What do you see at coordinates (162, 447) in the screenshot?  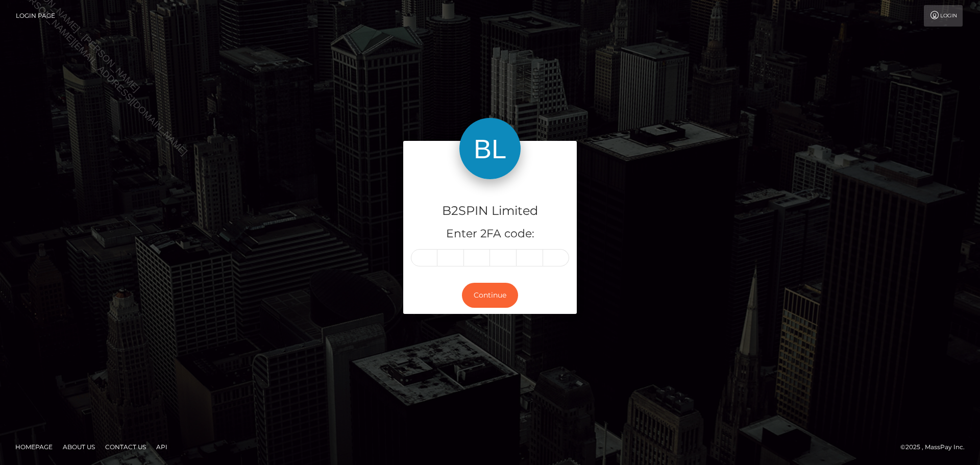 I see `a: API` at bounding box center [162, 447].